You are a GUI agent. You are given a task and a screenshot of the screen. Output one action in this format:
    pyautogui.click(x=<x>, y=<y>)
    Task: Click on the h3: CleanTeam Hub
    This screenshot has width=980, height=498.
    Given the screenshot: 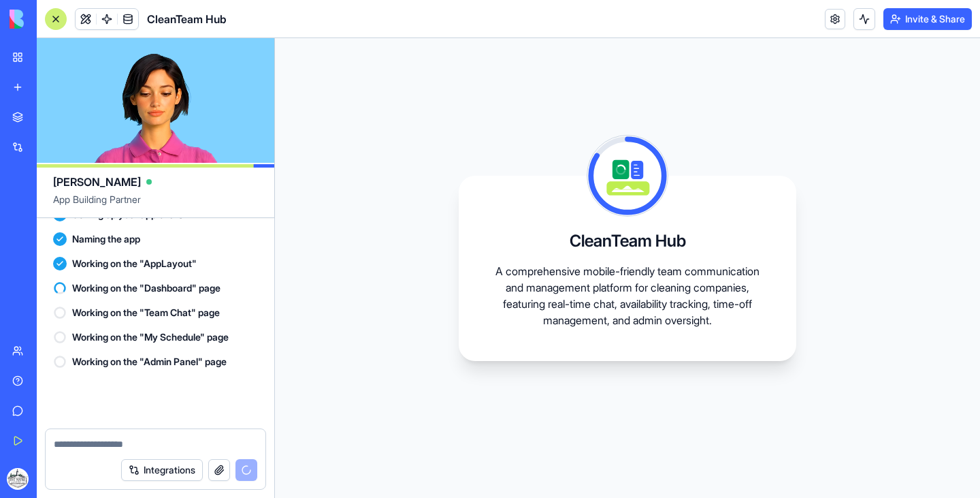 What is the action you would take?
    pyautogui.click(x=628, y=241)
    